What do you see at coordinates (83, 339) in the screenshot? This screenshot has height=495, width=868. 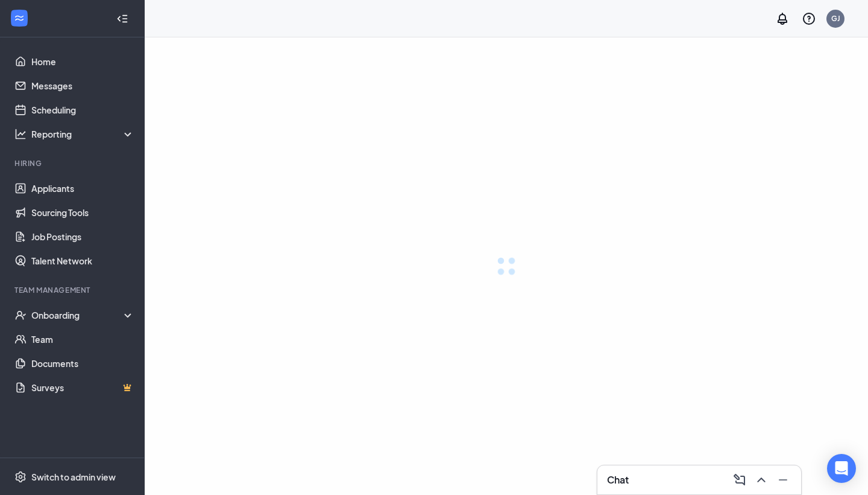 I see `a: Team` at bounding box center [83, 339].